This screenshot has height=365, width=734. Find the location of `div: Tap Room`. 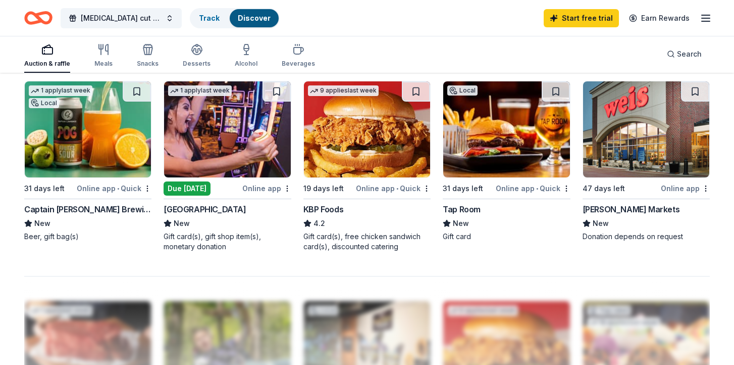

div: Tap Room is located at coordinates (462, 209).